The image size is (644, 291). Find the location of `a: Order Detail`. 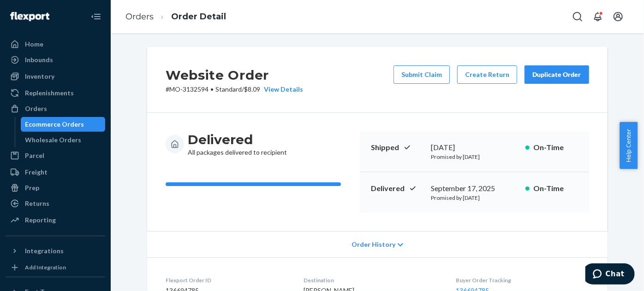

a: Order Detail is located at coordinates (198, 16).